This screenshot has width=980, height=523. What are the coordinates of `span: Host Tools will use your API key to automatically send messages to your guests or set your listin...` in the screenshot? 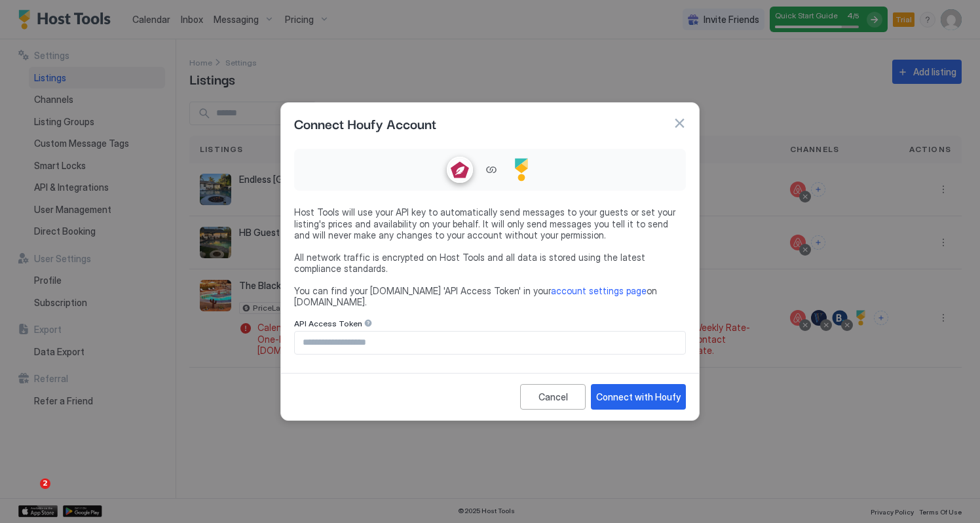 It's located at (490, 224).